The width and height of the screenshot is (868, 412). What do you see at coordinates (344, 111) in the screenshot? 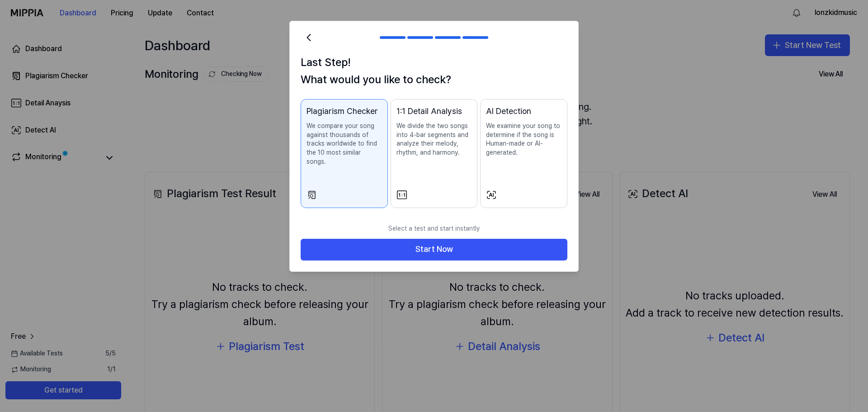
I see `div: Plagiarism Checker` at bounding box center [344, 111].